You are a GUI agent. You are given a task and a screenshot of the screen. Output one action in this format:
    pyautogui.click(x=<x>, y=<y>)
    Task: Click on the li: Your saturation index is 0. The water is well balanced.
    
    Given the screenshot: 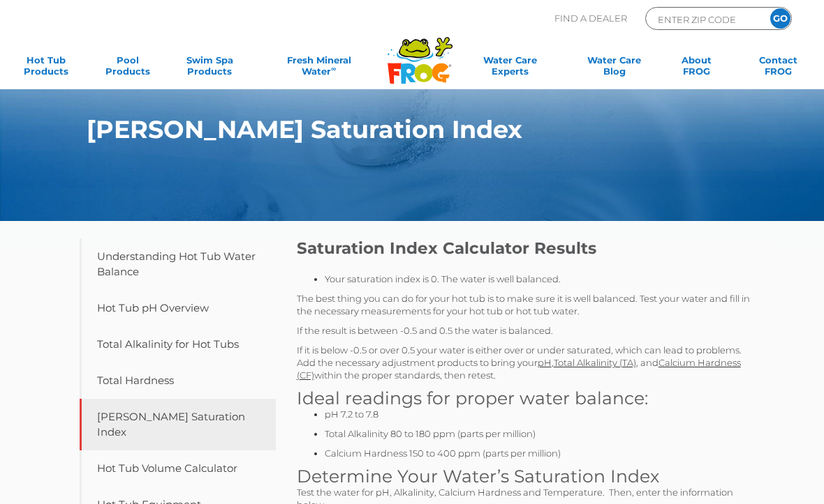 What is the action you would take?
    pyautogui.click(x=541, y=279)
    